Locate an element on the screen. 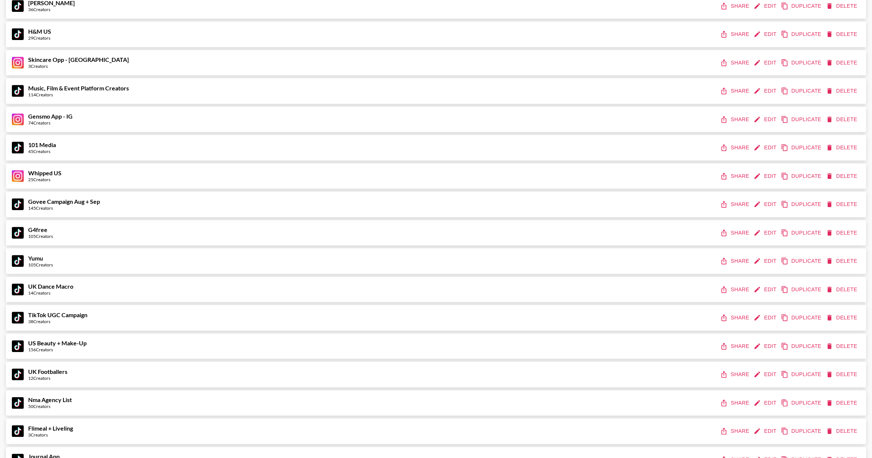  div: 3 Creators is located at coordinates (50, 435).